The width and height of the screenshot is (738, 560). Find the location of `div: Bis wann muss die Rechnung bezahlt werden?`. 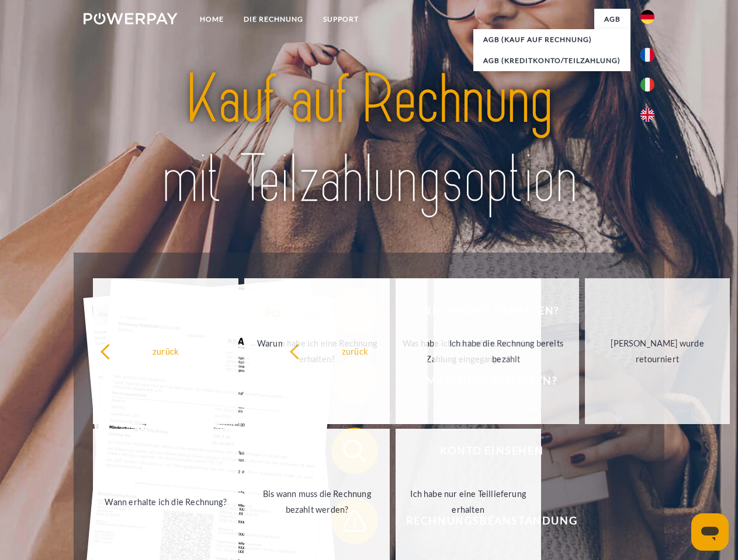

div: Bis wann muss die Rechnung bezahlt werden? is located at coordinates (317, 502).